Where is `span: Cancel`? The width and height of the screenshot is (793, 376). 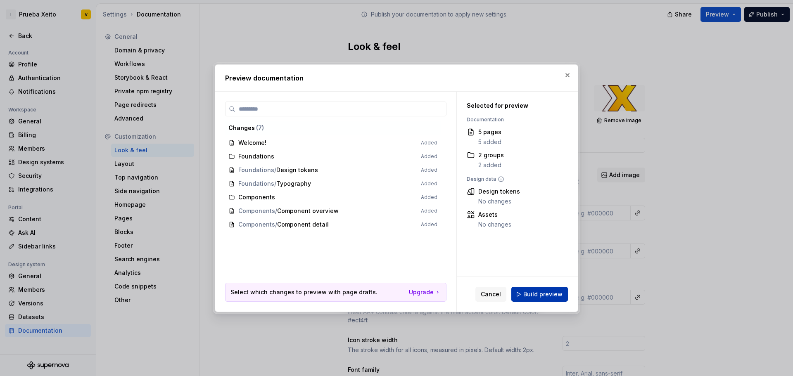
span: Cancel is located at coordinates (491, 294).